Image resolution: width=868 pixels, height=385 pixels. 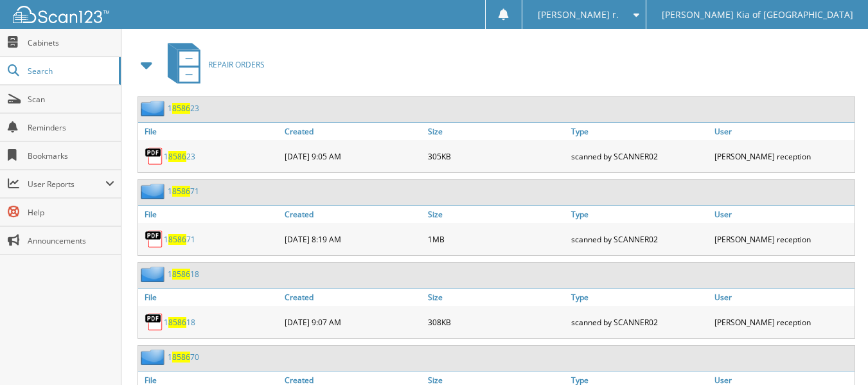 What do you see at coordinates (496, 239) in the screenshot?
I see `div: 1MB` at bounding box center [496, 239].